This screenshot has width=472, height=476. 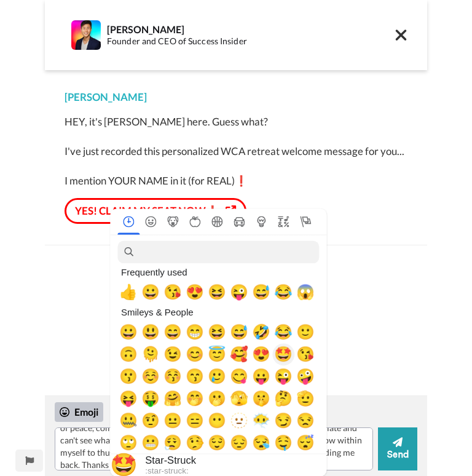 What do you see at coordinates (398, 449) in the screenshot?
I see `button: Send` at bounding box center [398, 449].